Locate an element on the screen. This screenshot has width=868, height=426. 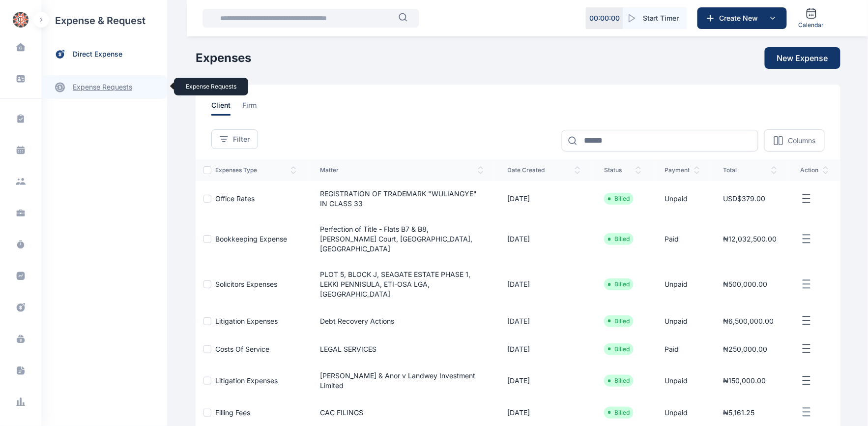
span: Calendar is located at coordinates (811, 25).